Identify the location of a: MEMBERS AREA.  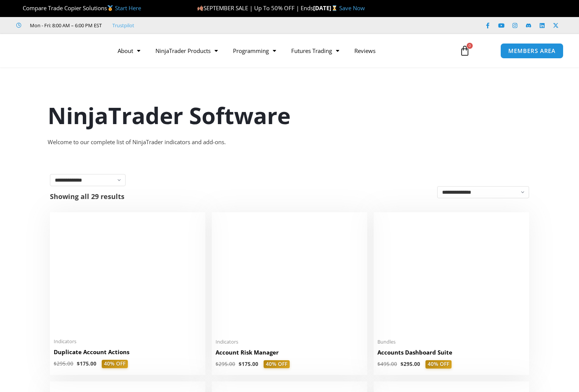
(532, 51).